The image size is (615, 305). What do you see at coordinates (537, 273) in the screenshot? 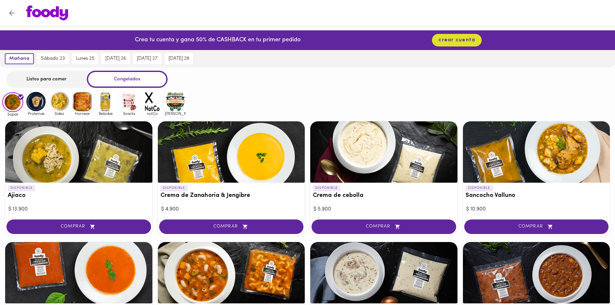
I see `div: Sopa de Frijoles` at bounding box center [537, 273].